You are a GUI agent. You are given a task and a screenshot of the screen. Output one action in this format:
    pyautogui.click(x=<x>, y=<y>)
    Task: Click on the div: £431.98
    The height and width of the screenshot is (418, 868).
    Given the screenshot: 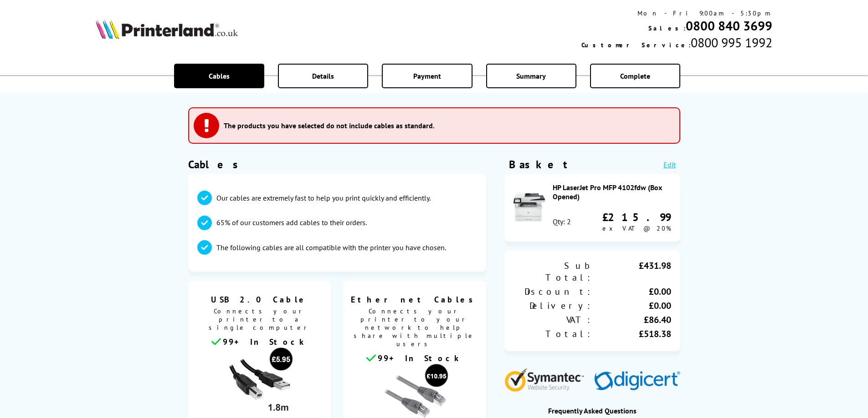 What is the action you would take?
    pyautogui.click(x=631, y=272)
    